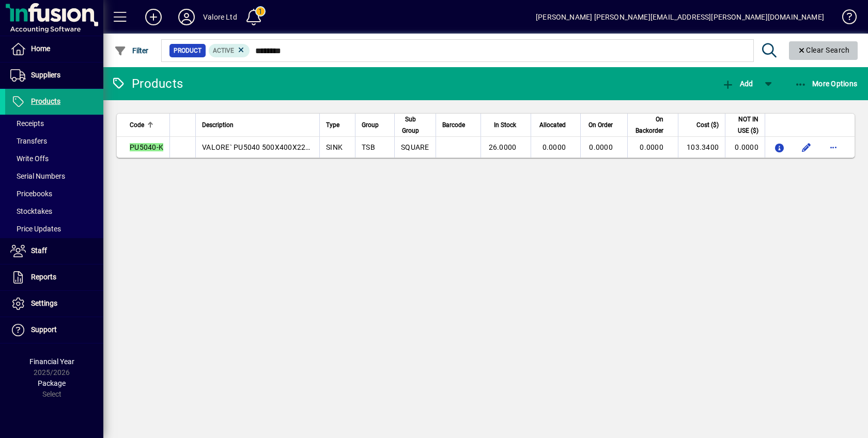 The width and height of the screenshot is (868, 438). Describe the element at coordinates (454, 125) in the screenshot. I see `span: Barcode` at that location.